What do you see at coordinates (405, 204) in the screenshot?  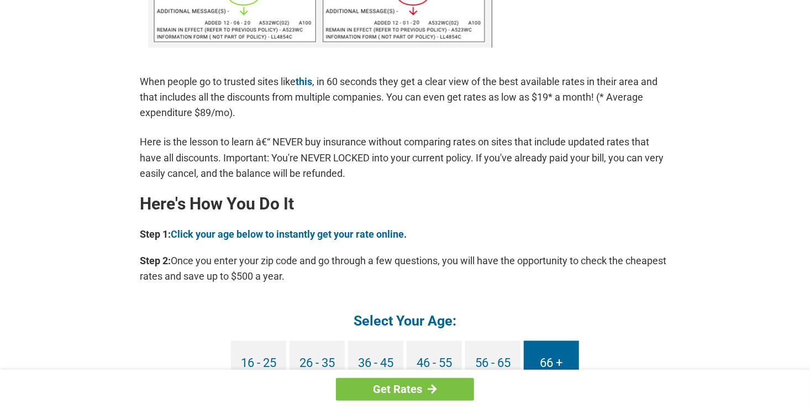 I see `h2: Here's How You Do It` at bounding box center [405, 204].